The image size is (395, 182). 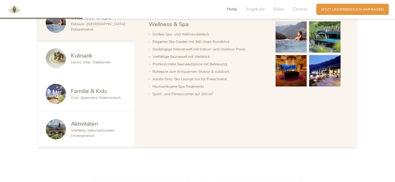 What do you see at coordinates (89, 91) in the screenshot?
I see `span: Familie & Kids` at bounding box center [89, 91].